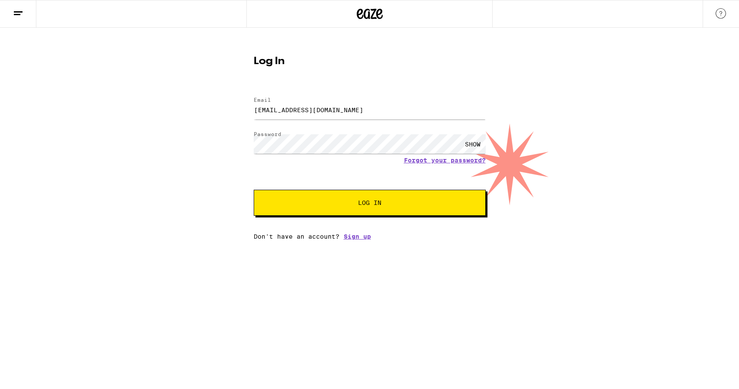 This screenshot has width=739, height=389. Describe the element at coordinates (445, 160) in the screenshot. I see `a: Forgot your password?` at that location.